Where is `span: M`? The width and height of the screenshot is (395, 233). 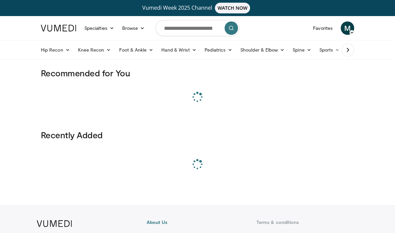
span: M is located at coordinates (347, 28).